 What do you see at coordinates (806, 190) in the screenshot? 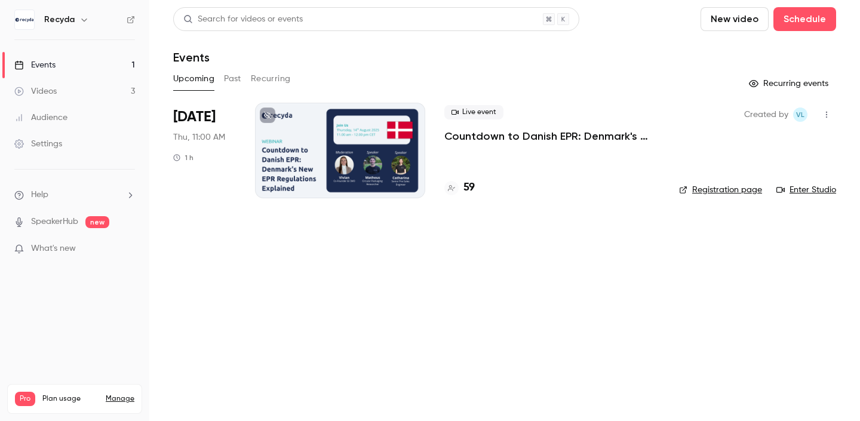
I see `a: Enter Studio` at bounding box center [806, 190].